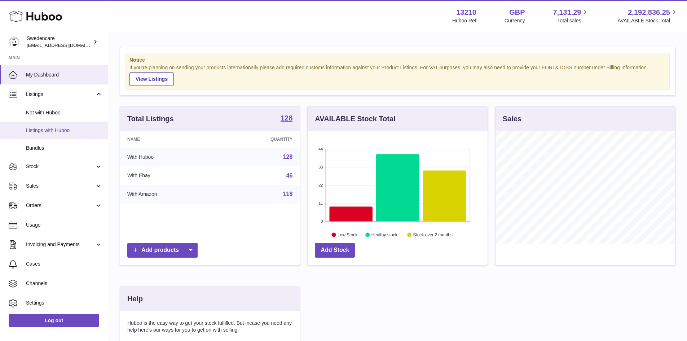  Describe the element at coordinates (567, 12) in the screenshot. I see `span: 7,131.29` at that location.